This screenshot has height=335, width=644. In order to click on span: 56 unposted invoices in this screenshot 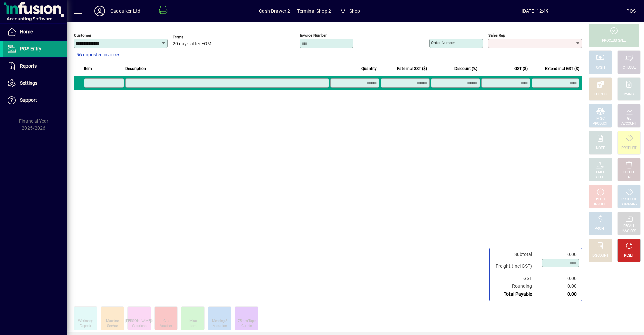, I will do `click(98, 55)`.